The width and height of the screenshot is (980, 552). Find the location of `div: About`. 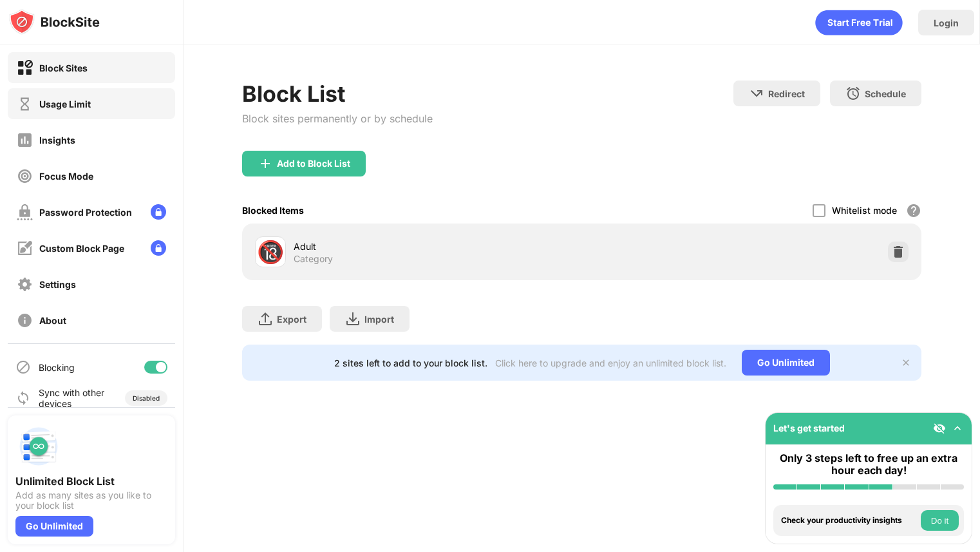

div: About is located at coordinates (53, 320).